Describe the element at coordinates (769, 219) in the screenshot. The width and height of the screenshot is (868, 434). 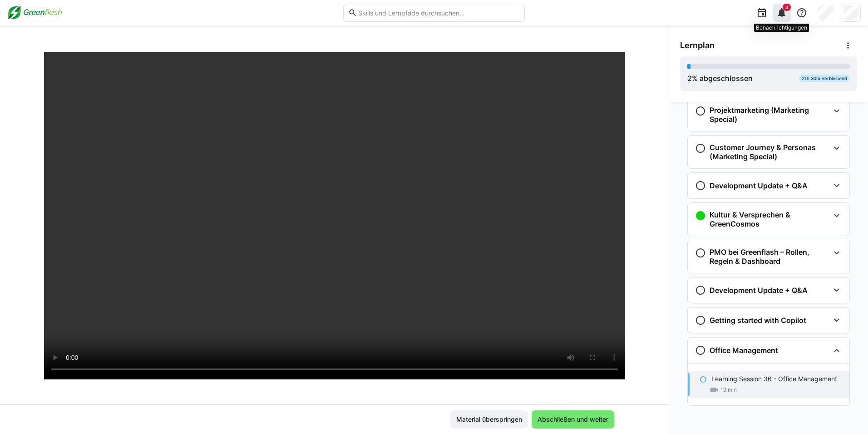
I see `h3: Kultur & Versprechen & GreenCosmos` at that location.